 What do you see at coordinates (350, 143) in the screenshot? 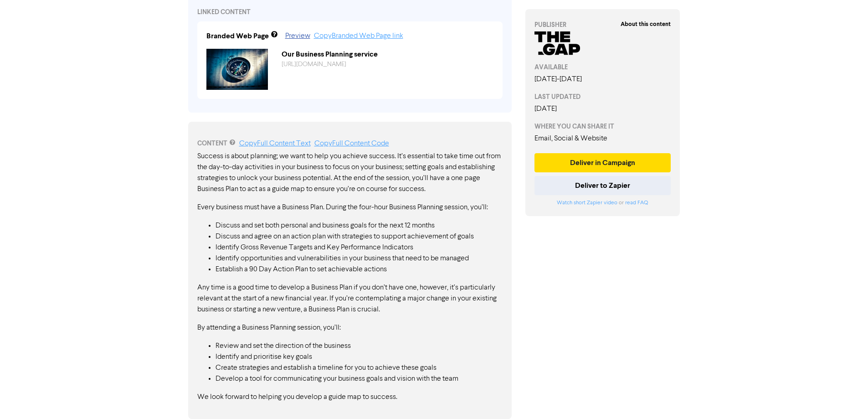
I see `div: CONTENT` at bounding box center [350, 143].